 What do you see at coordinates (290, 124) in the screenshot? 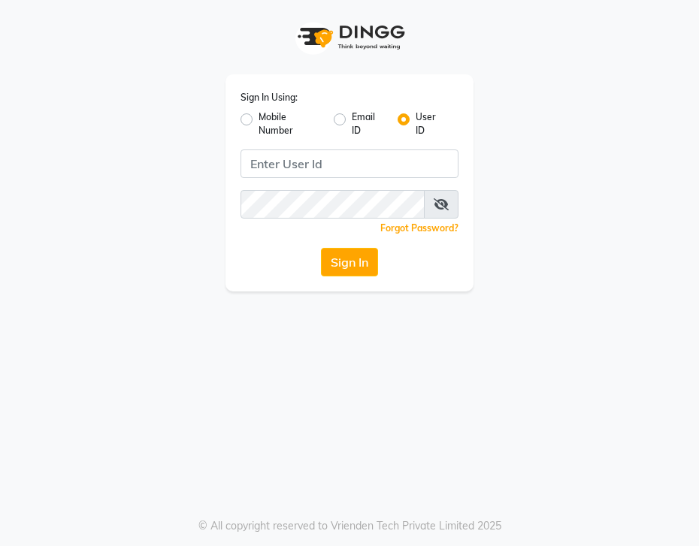
I see `label: Mobile Number` at bounding box center [290, 124].